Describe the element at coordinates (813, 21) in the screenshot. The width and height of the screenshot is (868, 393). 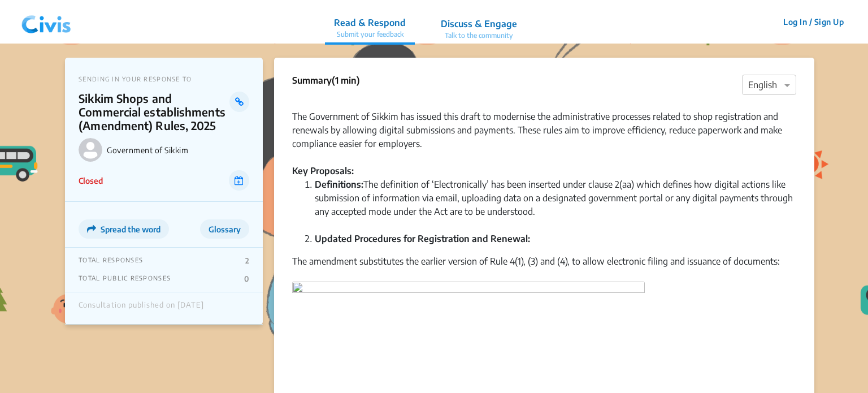
I see `button: Log In / Sign Up` at that location.